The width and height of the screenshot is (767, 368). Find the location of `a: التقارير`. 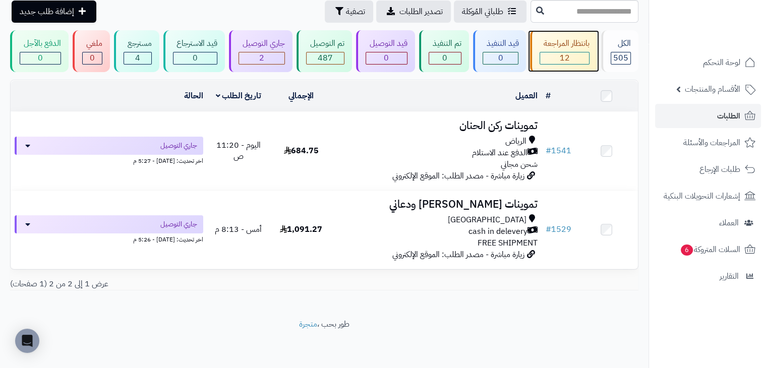

a: التقارير is located at coordinates (708, 276).